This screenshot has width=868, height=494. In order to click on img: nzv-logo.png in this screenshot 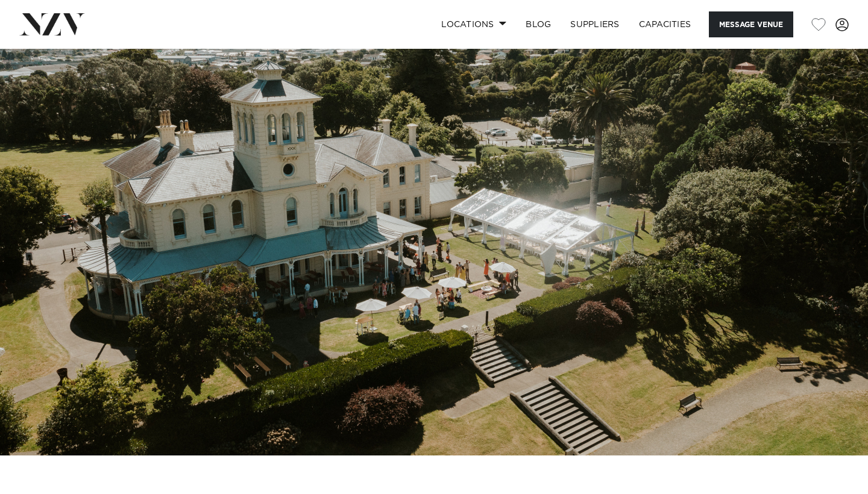, I will do `click(52, 24)`.